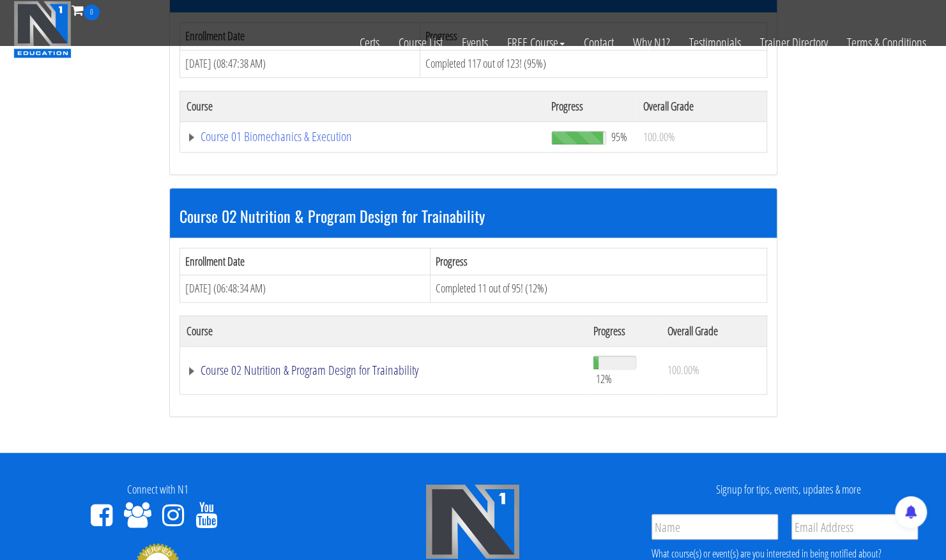 The image size is (946, 560). What do you see at coordinates (788, 490) in the screenshot?
I see `h4: Signup for tips, events, updates & more` at bounding box center [788, 490].